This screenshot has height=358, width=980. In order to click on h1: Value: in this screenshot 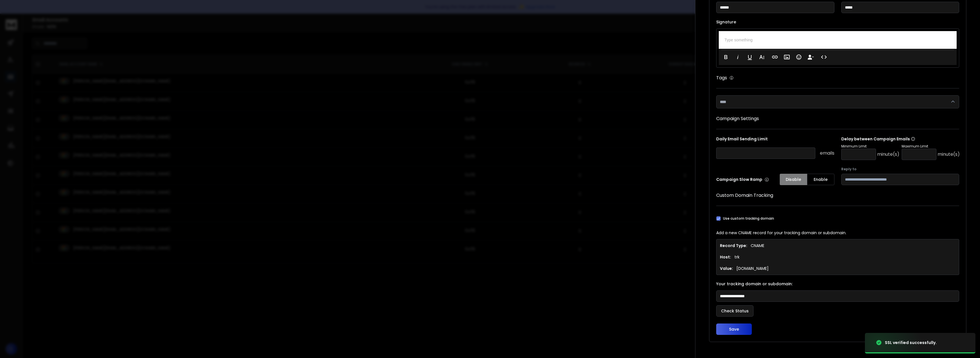, I will do `click(726, 268)`.